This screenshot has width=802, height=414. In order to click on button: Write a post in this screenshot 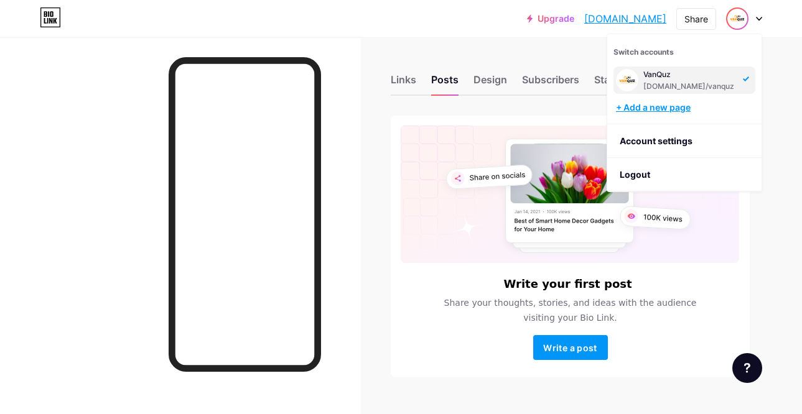, I will do `click(571, 348)`.